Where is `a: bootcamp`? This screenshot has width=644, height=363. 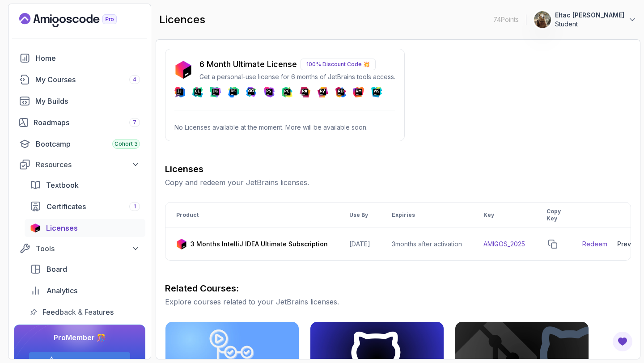 a: bootcamp is located at coordinates (80, 144).